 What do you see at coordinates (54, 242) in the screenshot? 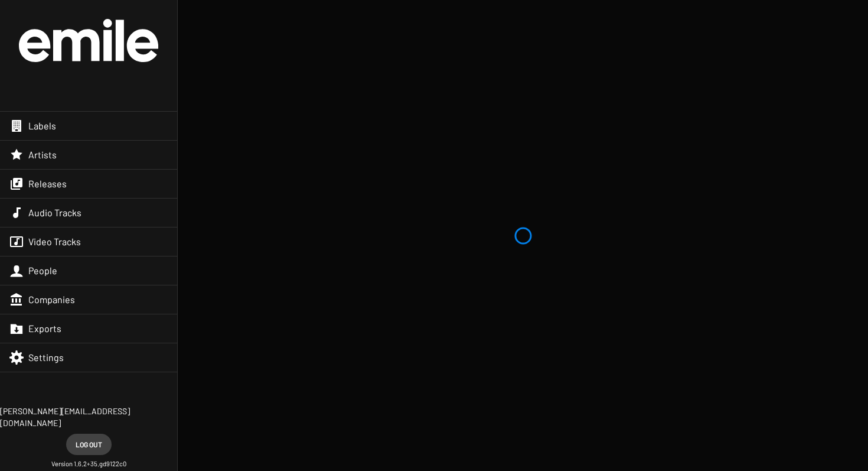
I see `span: Video Tracks` at bounding box center [54, 242].